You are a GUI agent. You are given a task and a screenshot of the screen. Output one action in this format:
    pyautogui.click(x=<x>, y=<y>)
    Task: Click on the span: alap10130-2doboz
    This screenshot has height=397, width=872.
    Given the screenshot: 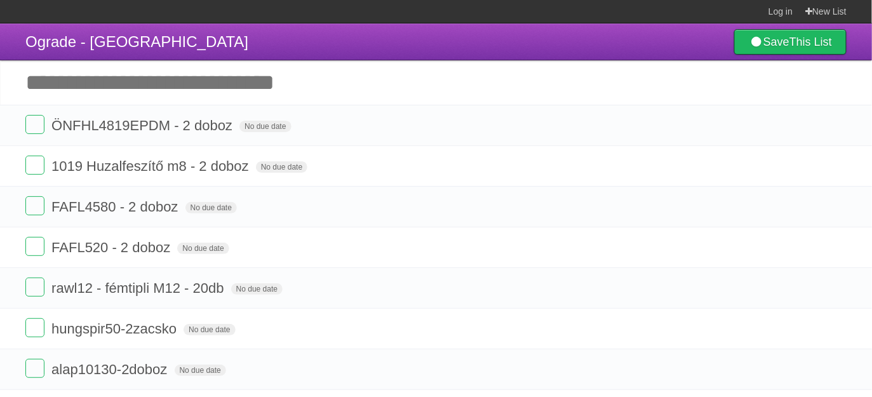 What is the action you would take?
    pyautogui.click(x=111, y=369)
    